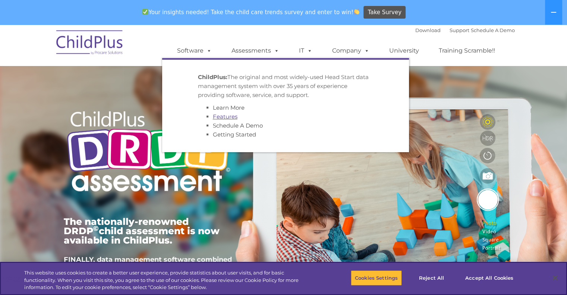 The image size is (567, 295). Describe the element at coordinates (251, 12) in the screenshot. I see `span: Your insights needed! Take the child care trends survey and enter to win!` at that location.